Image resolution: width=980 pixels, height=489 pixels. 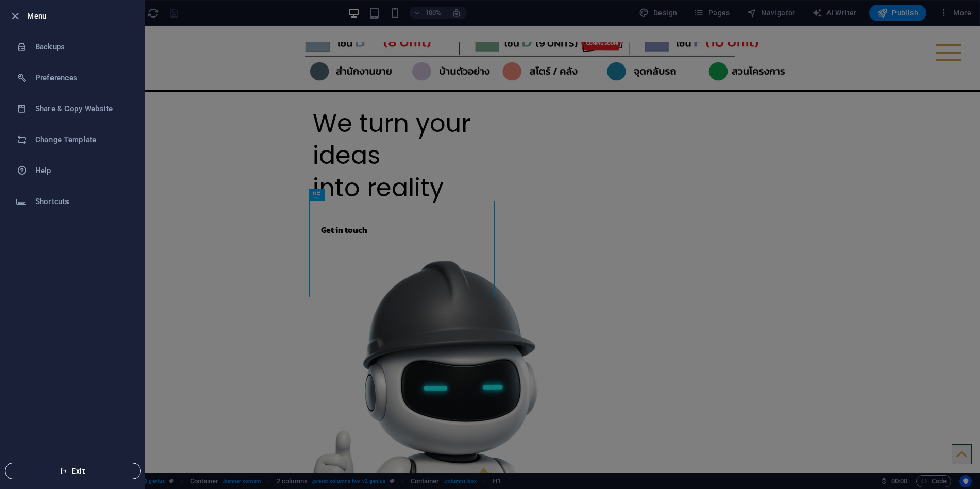 What do you see at coordinates (82, 78) in the screenshot?
I see `h6: Preferences` at bounding box center [82, 78].